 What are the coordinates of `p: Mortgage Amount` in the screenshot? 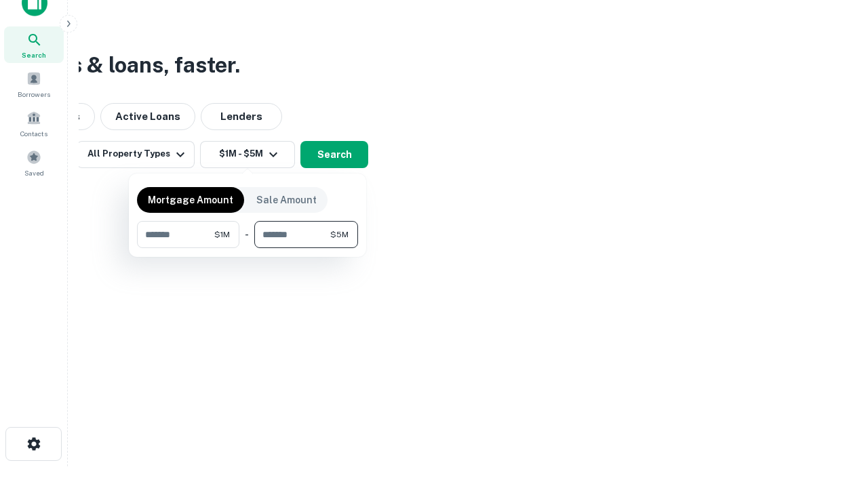 It's located at (191, 200).